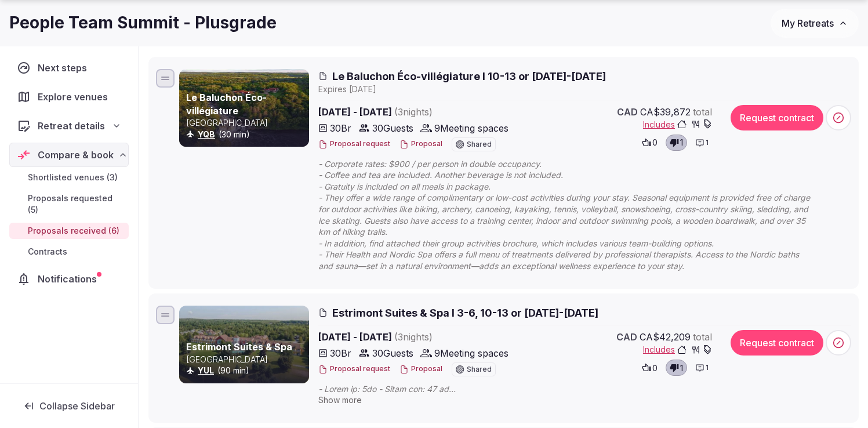 The width and height of the screenshot is (868, 428). I want to click on span: - Lorem ip: 5do - Sitam con: 47 ad - Eli seddoei tem incididunt utl etdo magn 7:72 al en 41:97 ad..., so click(578, 389).